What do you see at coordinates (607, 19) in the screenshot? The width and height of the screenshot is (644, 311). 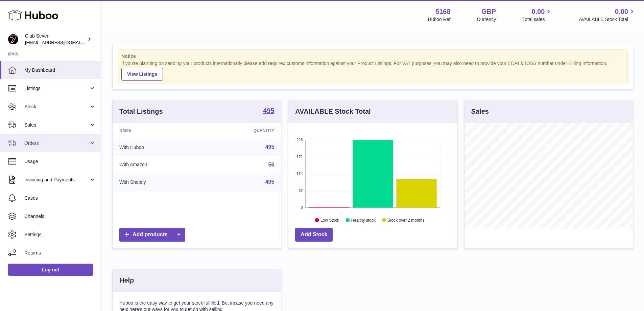 I see `span: AVAILABLE Stock Total` at bounding box center [607, 19].